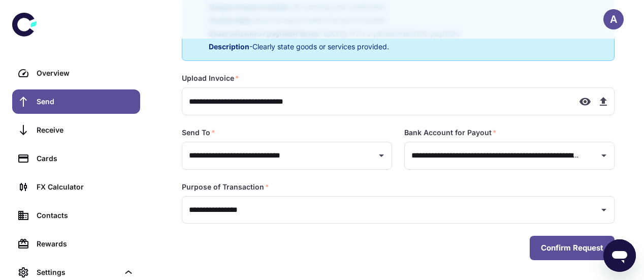 Image resolution: width=644 pixels, height=280 pixels. What do you see at coordinates (76, 102) in the screenshot?
I see `a: Send` at bounding box center [76, 102].